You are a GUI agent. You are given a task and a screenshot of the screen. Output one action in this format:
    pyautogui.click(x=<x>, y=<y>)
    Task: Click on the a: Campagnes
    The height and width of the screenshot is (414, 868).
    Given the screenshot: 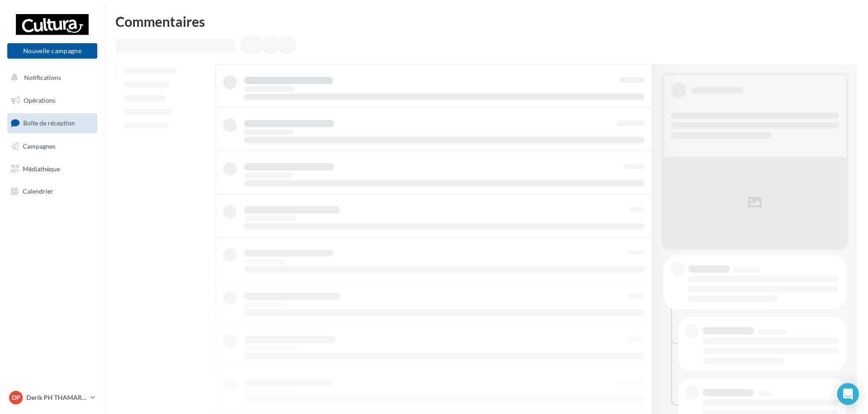 What is the action you would take?
    pyautogui.click(x=53, y=147)
    